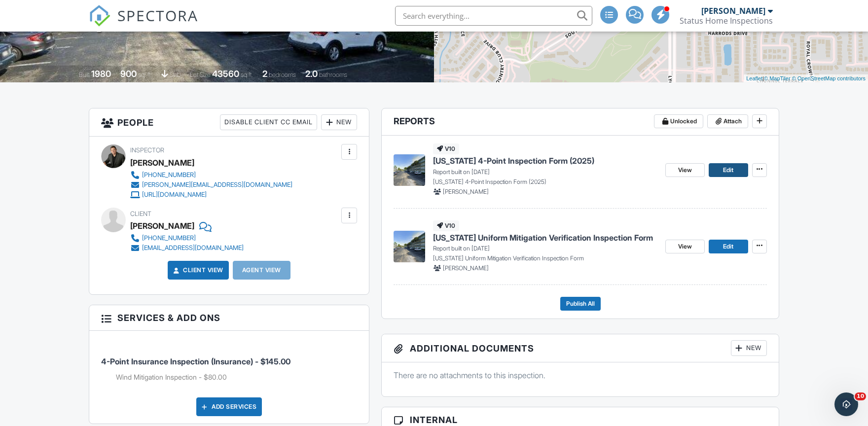 The image size is (868, 426). What do you see at coordinates (860, 396) in the screenshot?
I see `span: 10` at bounding box center [860, 396].